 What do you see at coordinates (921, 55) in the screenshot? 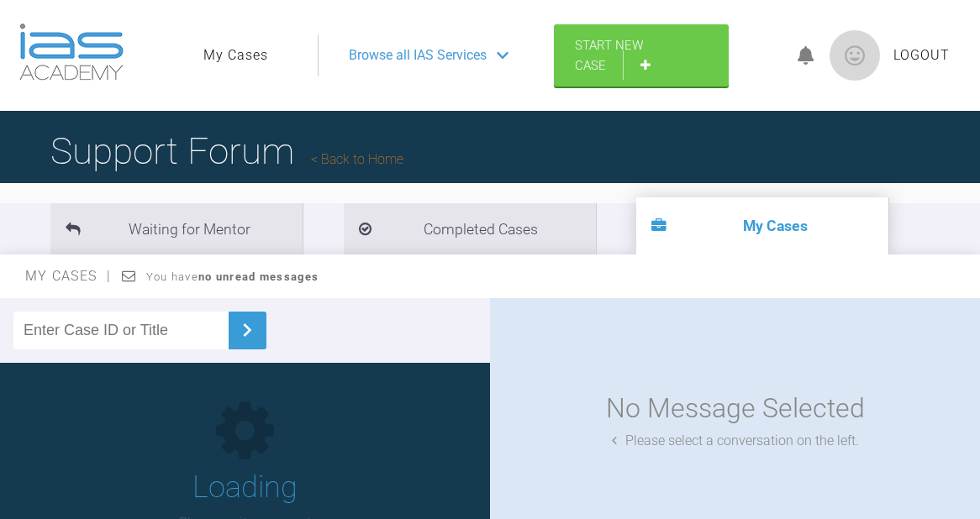
I see `span: Logout` at bounding box center [921, 55].